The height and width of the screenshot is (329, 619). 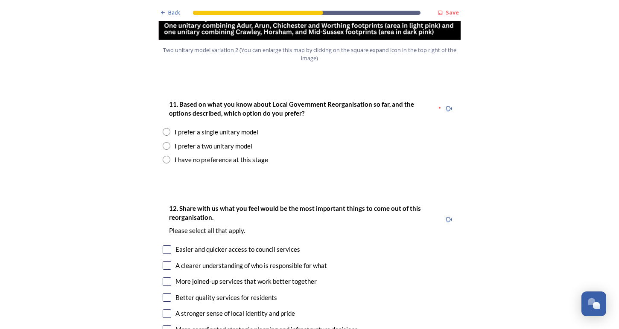 What do you see at coordinates (309, 54) in the screenshot?
I see `span: Two unitary model variation 2 (You can enlarge this map by clicking on the square expand icon in ...` at bounding box center [309, 54].